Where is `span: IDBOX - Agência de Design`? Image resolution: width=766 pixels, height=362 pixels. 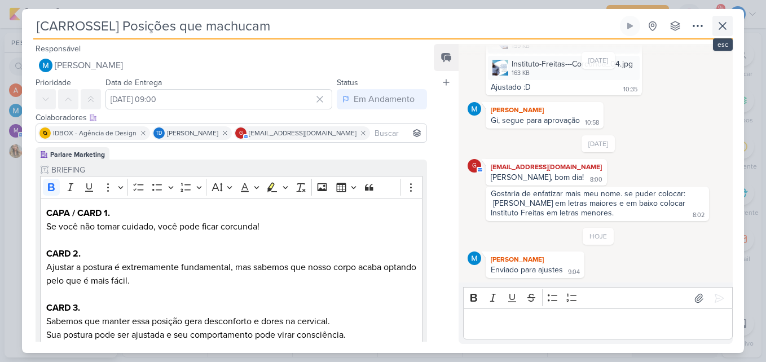 span: IDBOX - Agência de Design is located at coordinates (95, 133).